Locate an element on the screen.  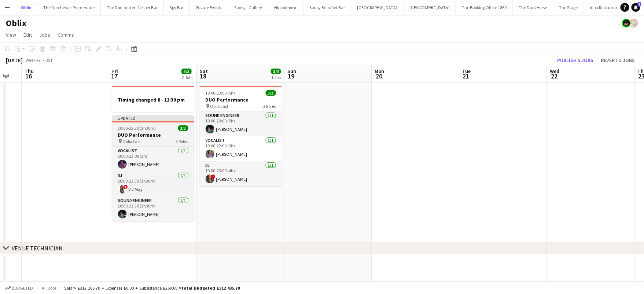
div: VENUE TECHNICIAN is located at coordinates (37, 248).